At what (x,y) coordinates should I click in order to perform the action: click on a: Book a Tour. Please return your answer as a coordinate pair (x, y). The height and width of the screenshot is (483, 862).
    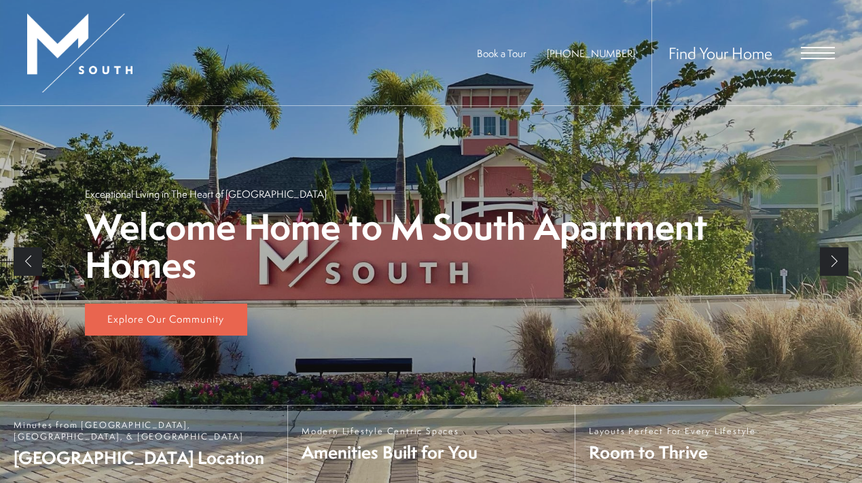
    Looking at the image, I should click on (502, 53).